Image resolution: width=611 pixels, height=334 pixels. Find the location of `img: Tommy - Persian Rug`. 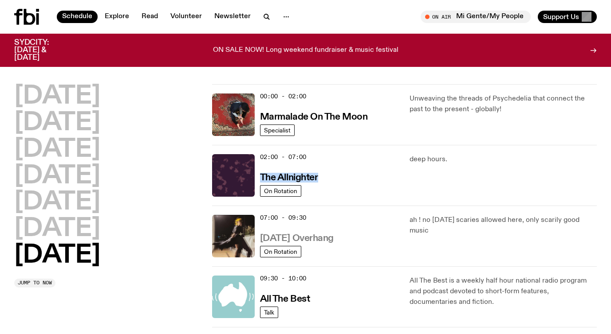

img: Tommy - Persian Rug is located at coordinates (233, 115).